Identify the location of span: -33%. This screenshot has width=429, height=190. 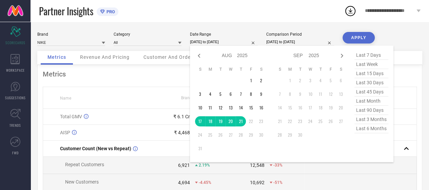
(278, 165).